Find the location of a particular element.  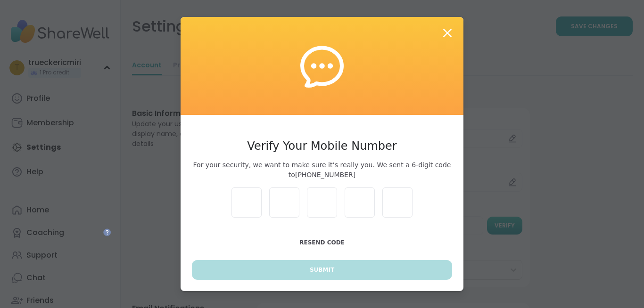

span: Submit is located at coordinates (322, 270).